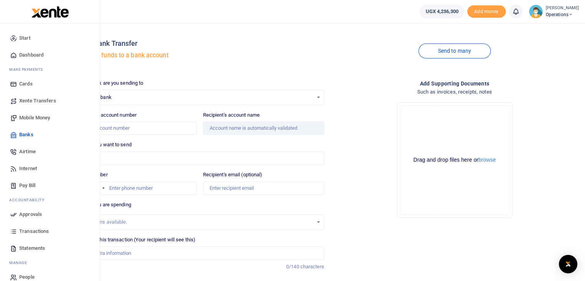 The width and height of the screenshot is (585, 281). I want to click on span: Approvals, so click(30, 214).